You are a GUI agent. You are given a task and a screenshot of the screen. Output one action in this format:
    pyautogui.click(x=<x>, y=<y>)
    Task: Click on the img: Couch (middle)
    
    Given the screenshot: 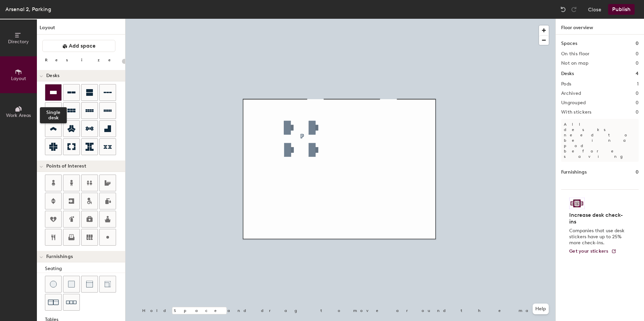 What is the action you would take?
    pyautogui.click(x=90, y=284)
    